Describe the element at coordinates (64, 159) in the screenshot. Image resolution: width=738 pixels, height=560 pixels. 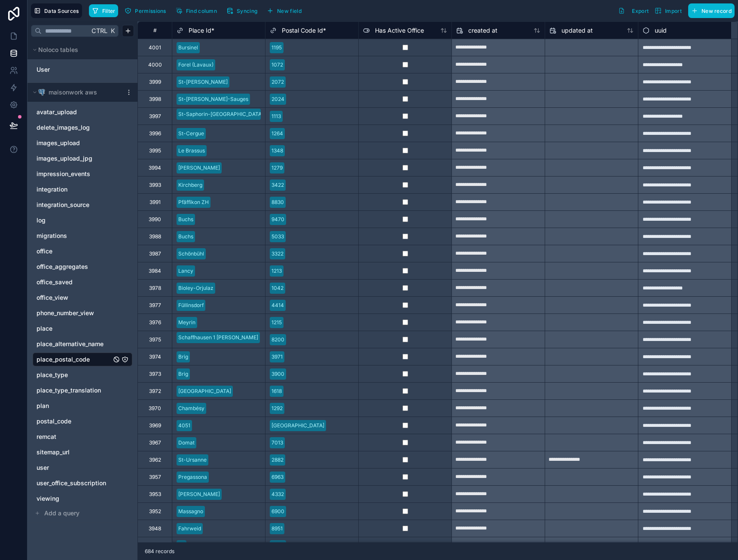
I see `span: images_upload_jpg` at that location.